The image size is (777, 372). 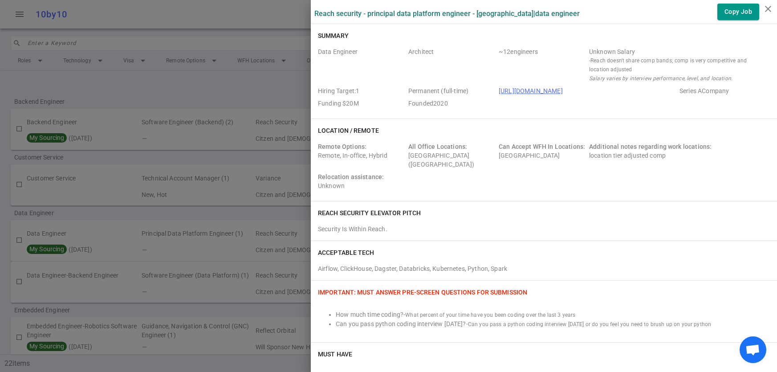 What do you see at coordinates (351, 177) in the screenshot?
I see `span: Relocation assistance:` at bounding box center [351, 177].